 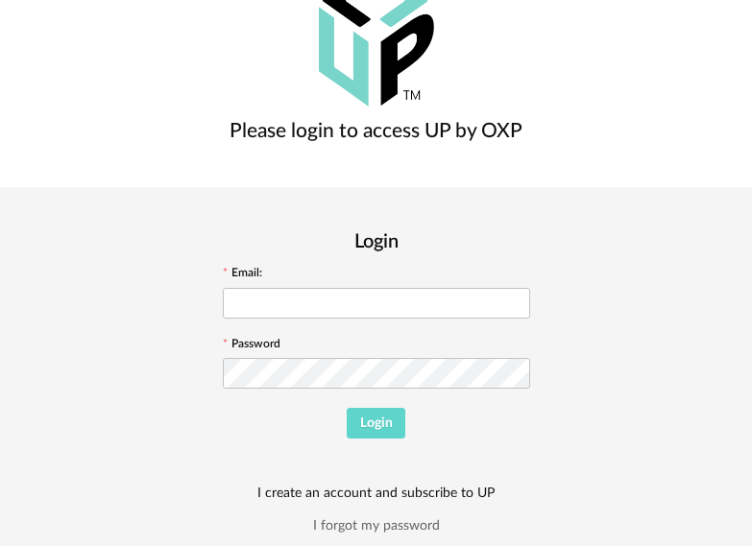 What do you see at coordinates (252, 346) in the screenshot?
I see `label: Password` at bounding box center [252, 346].